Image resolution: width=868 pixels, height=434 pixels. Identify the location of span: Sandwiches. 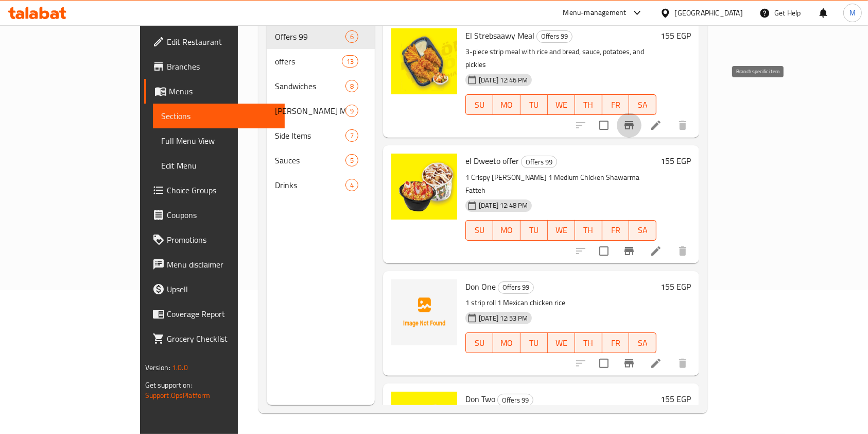
(310, 86).